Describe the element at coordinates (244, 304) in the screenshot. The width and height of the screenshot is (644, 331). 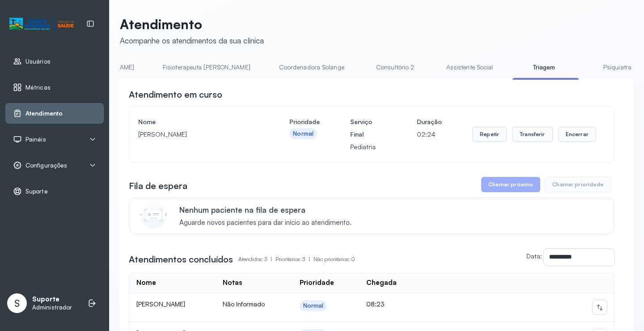
I see `span: Não Informado` at that location.